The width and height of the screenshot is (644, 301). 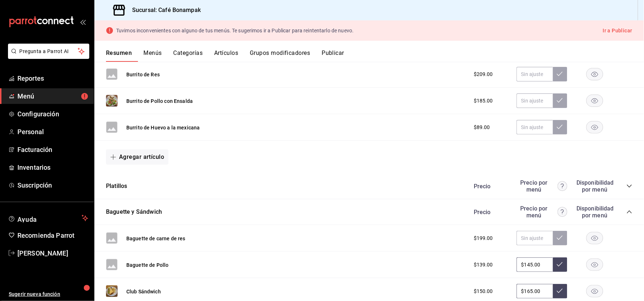 What do you see at coordinates (143, 75) in the screenshot?
I see `button: Burrito de Res` at bounding box center [143, 75].